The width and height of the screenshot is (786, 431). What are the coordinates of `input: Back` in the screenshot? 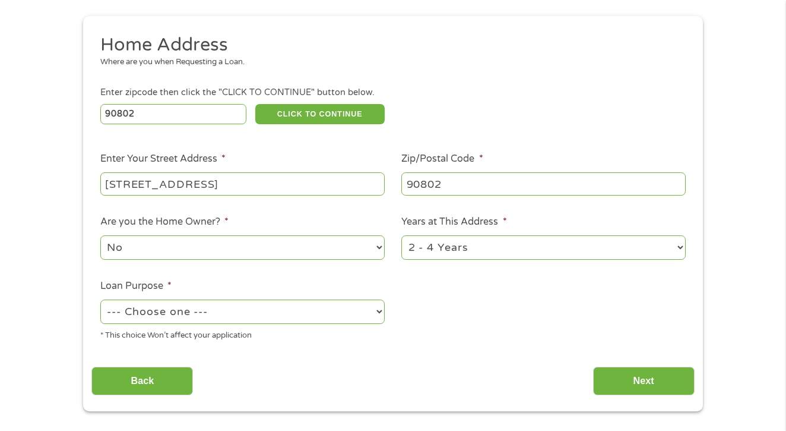 It's located at (142, 381).